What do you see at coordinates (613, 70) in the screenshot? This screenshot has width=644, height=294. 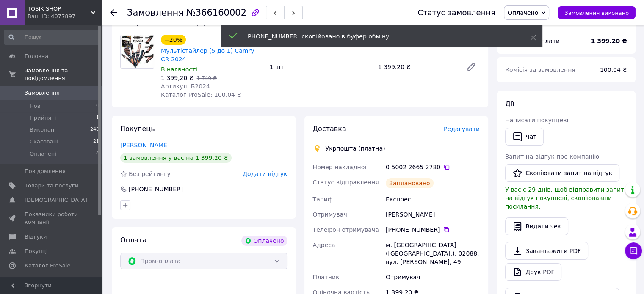 I see `span: 100.04 ₴` at bounding box center [613, 70].